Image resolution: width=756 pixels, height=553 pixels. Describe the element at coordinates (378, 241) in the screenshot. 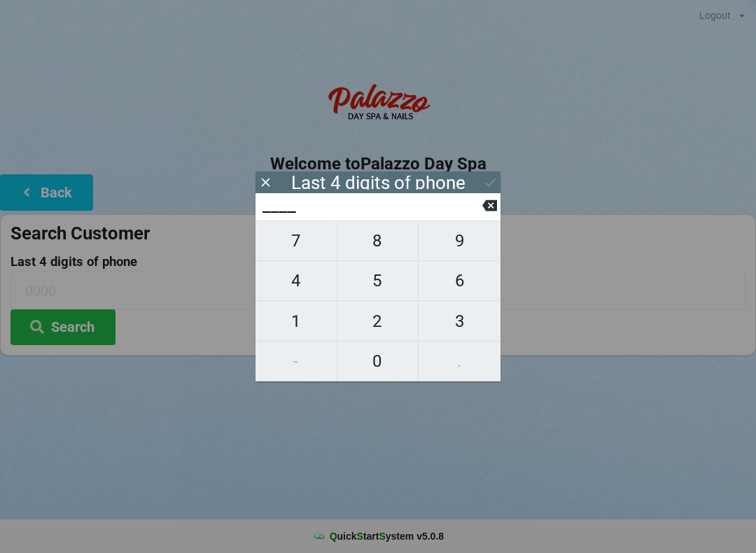

I see `button: 8` at that location.